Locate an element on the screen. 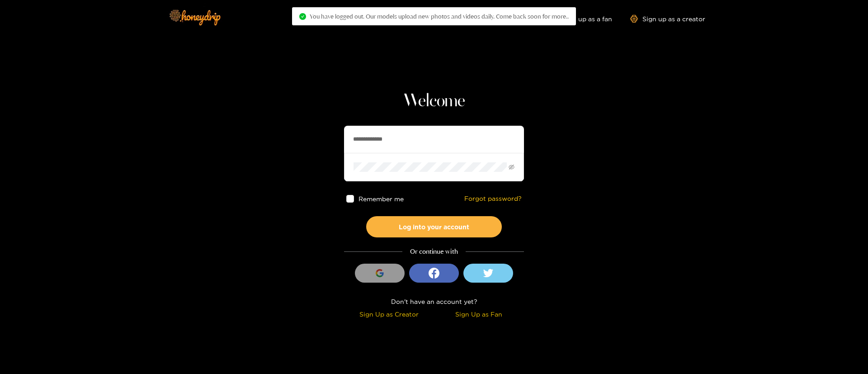  a: Sign up as a creator is located at coordinates (668, 19).